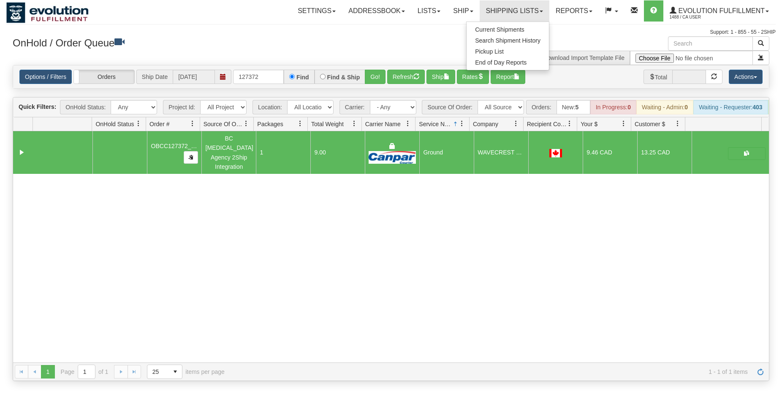 The height and width of the screenshot is (403, 782). What do you see at coordinates (46, 77) in the screenshot?
I see `a: Options / Filters` at bounding box center [46, 77].